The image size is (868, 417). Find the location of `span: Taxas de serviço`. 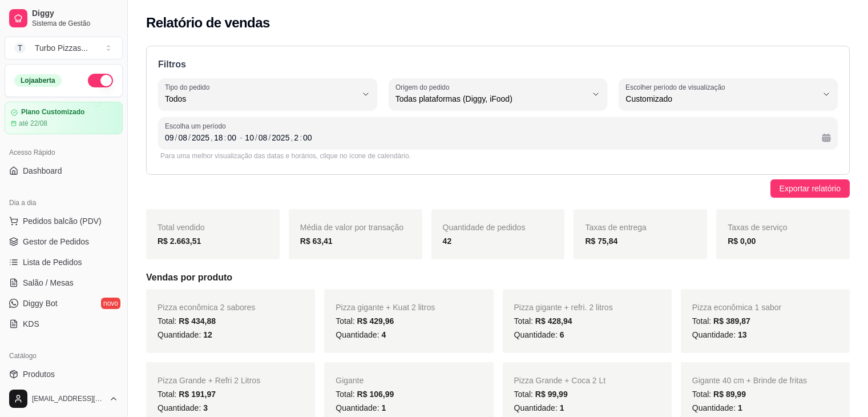

span: Taxas de serviço is located at coordinates (757, 227).